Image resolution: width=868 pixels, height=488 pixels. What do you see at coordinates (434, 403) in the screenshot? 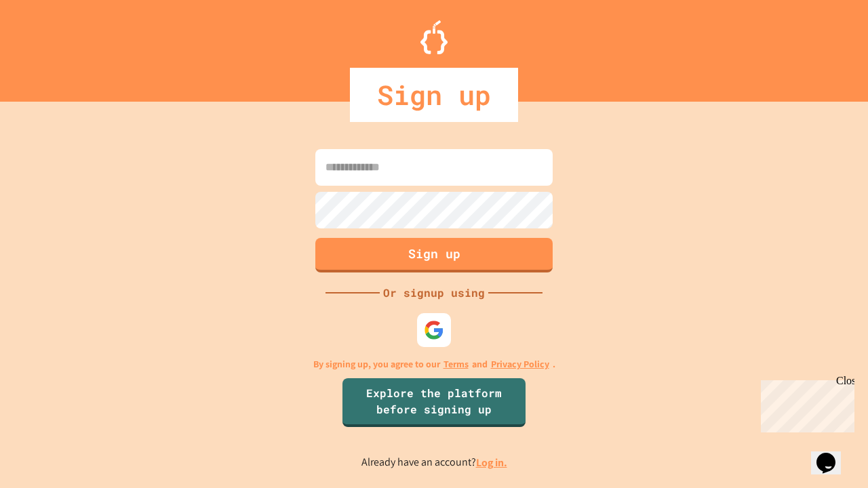
I see `a: Explore the platform before signing up` at bounding box center [434, 403].